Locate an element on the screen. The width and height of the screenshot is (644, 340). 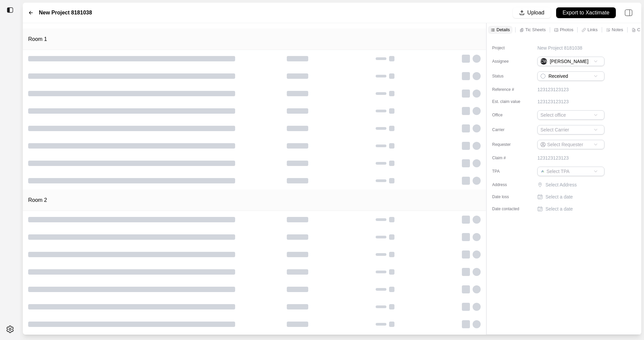
label: Office is located at coordinates (509, 115).